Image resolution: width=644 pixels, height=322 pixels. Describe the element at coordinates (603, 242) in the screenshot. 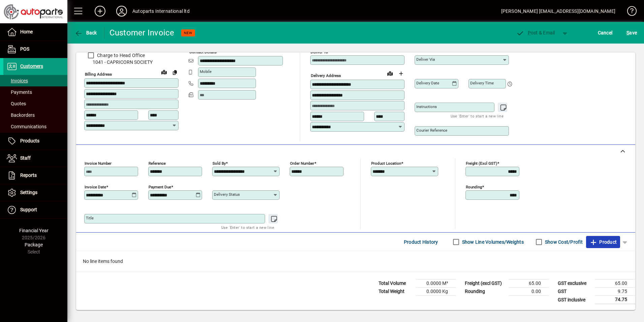

I see `span: Product` at that location.